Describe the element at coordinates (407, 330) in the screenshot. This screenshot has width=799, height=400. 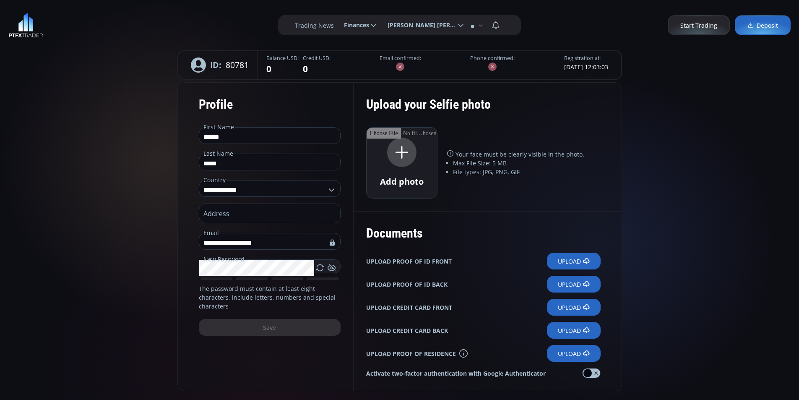
I see `b: UPLOAD CREDIT CARD BACK` at that location.